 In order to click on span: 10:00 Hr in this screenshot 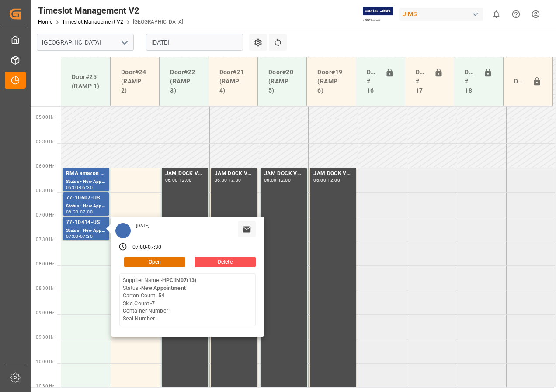, I will do `click(45, 362)`.